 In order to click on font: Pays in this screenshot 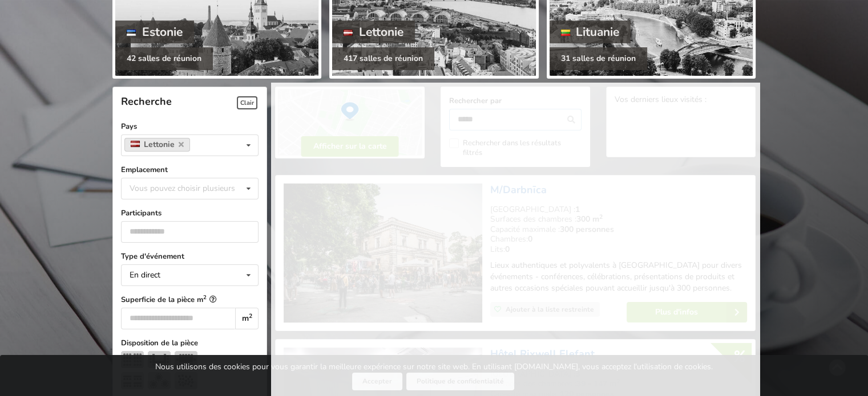, I will do `click(129, 127)`.